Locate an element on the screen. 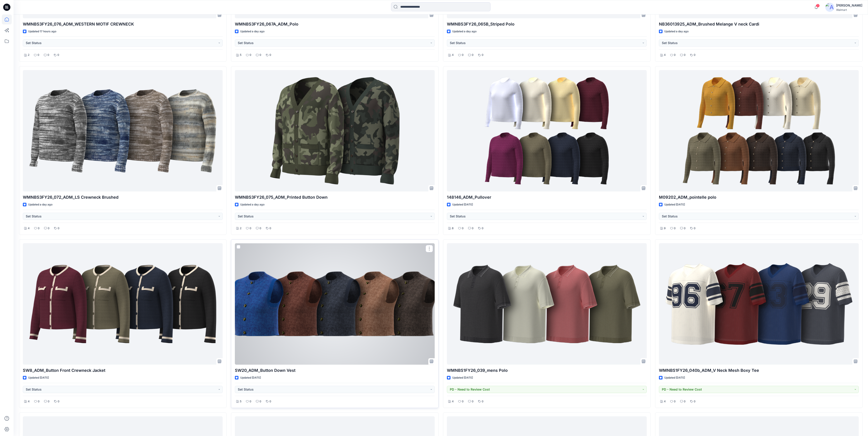 This screenshot has width=868, height=436. a: WMNBS1FY26_040b_ADM_V Neck Mesh Boxy Tee is located at coordinates (758, 304).